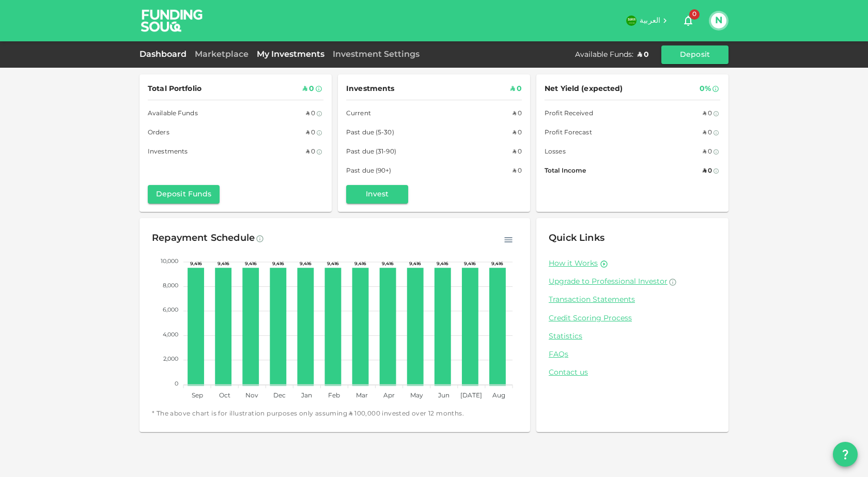  Describe the element at coordinates (183, 194) in the screenshot. I see `button: Deposit Funds` at that location.